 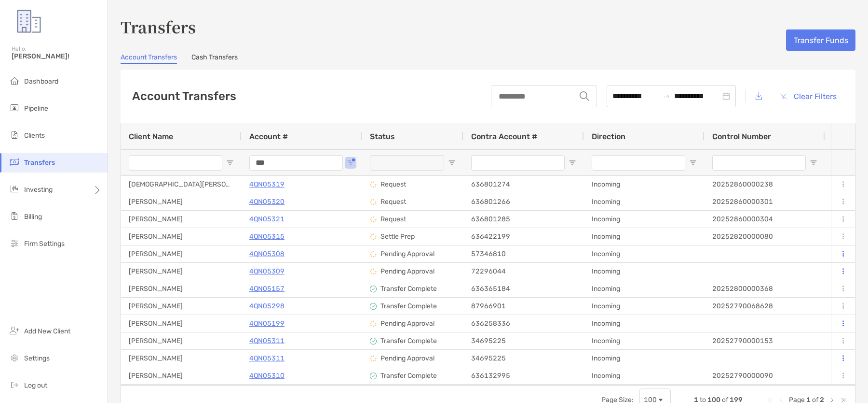 I want to click on div: 636422199, so click(x=524, y=236).